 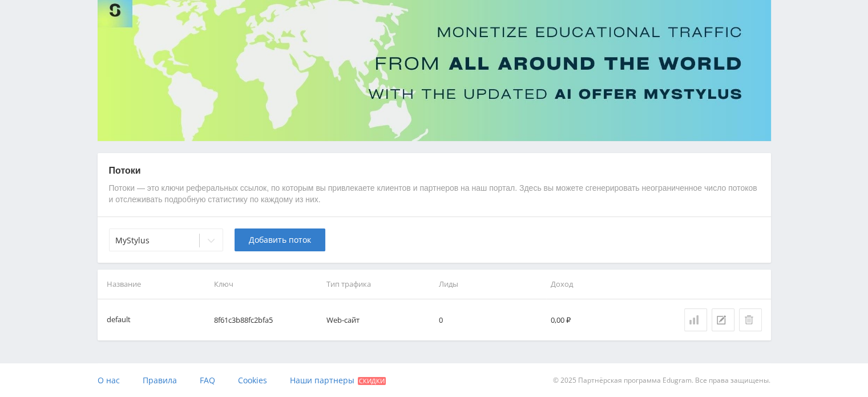 What do you see at coordinates (266, 284) in the screenshot?
I see `th: Ключ` at bounding box center [266, 284].